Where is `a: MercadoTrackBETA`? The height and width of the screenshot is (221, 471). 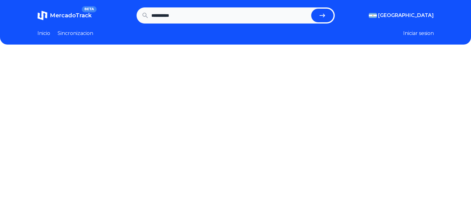
a: MercadoTrackBETA is located at coordinates (64, 15).